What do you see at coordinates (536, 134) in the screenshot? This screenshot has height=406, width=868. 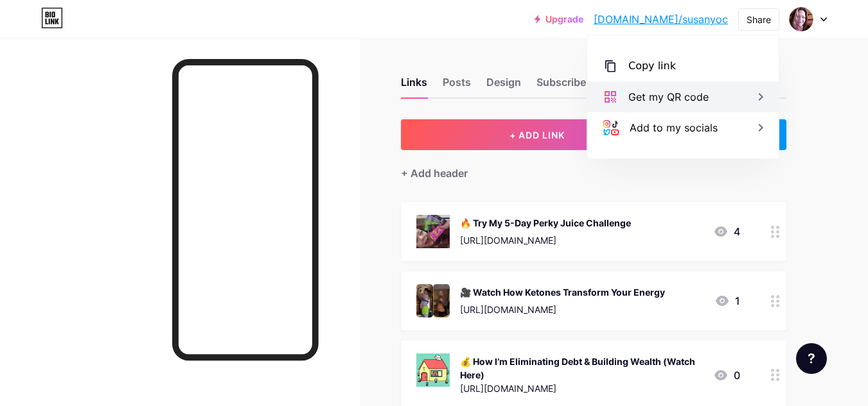 I see `button: + ADD LINK` at bounding box center [536, 134].